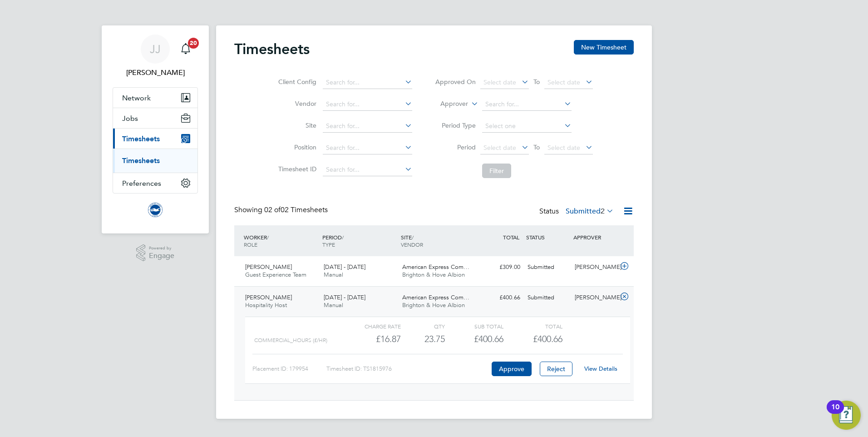 This screenshot has width=868, height=437. I want to click on div: QTY, so click(423, 326).